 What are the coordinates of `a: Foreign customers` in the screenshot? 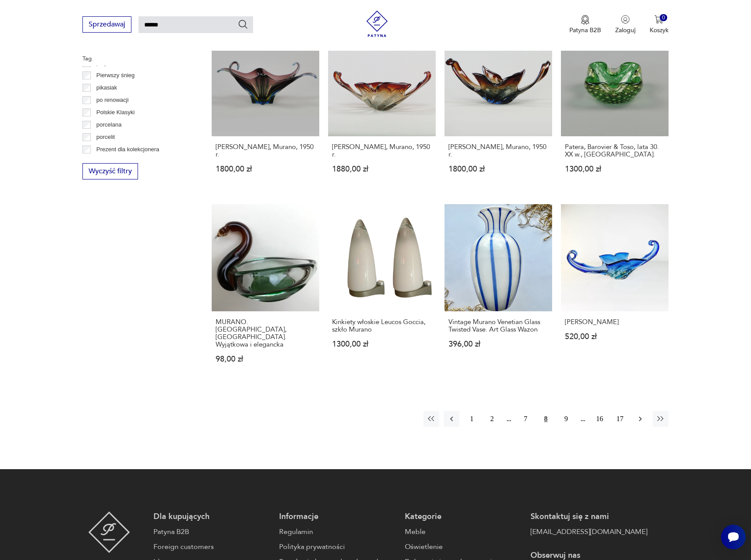 It's located at (212, 547).